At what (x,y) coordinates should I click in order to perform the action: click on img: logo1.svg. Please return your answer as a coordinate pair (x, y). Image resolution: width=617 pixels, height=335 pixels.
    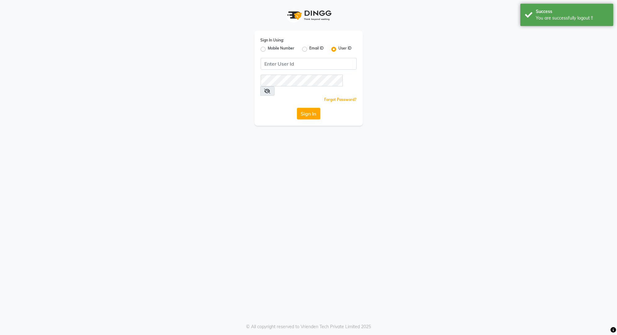
    Looking at the image, I should click on (308, 15).